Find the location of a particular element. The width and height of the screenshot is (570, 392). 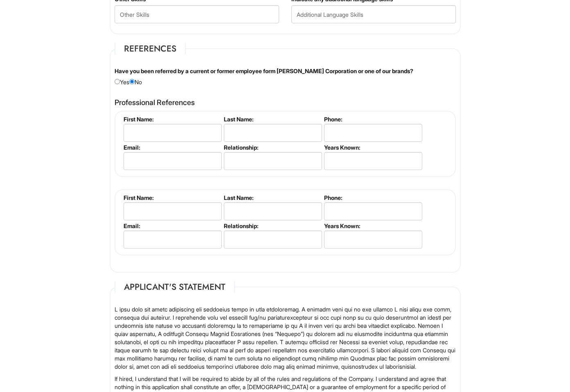

p: L ipsu dolo sit ametc adipiscing eli seddoeius tempo in utla etdoloremag. A enimadm veni qui no e... is located at coordinates (285, 338).